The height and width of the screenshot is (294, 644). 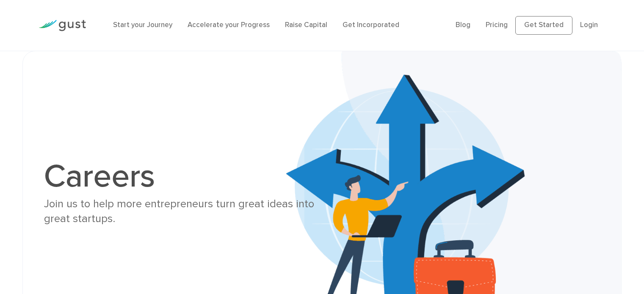 I want to click on a: Pricing, so click(x=496, y=25).